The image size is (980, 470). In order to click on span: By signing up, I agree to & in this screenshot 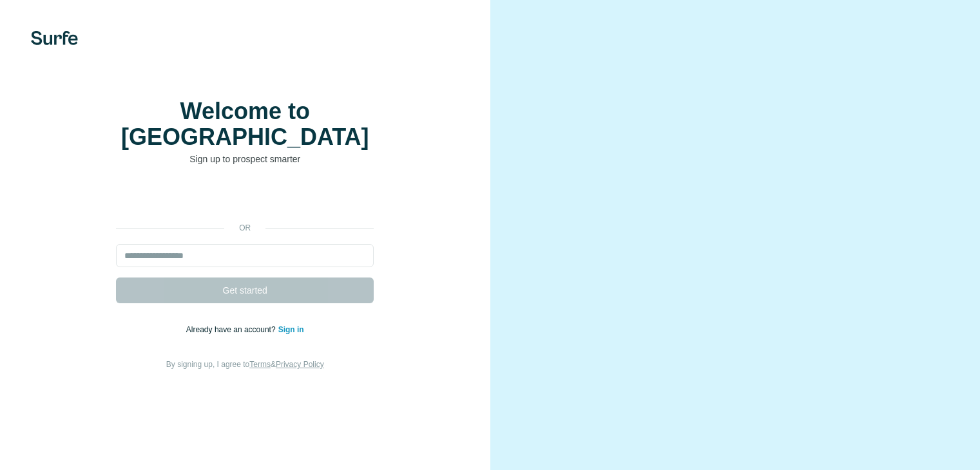, I will do `click(244, 364)`.